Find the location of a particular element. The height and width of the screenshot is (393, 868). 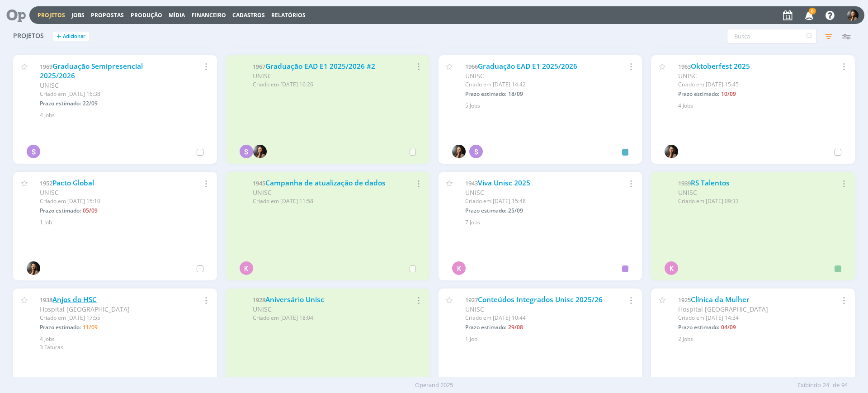

span: 29/08 is located at coordinates (515, 327).